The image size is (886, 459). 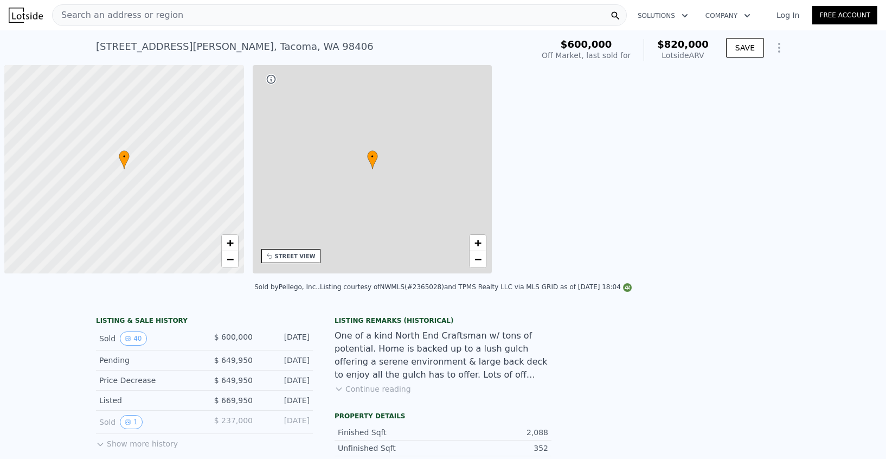 I want to click on div: Finished Sqft, so click(x=390, y=432).